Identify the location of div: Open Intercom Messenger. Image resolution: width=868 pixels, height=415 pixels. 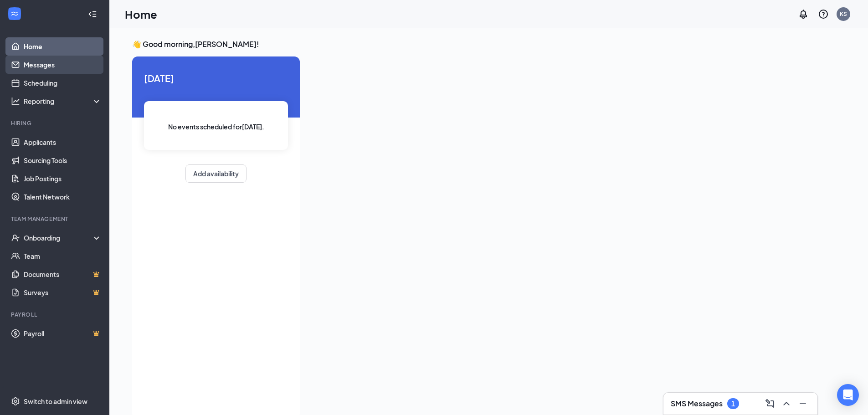
(848, 395).